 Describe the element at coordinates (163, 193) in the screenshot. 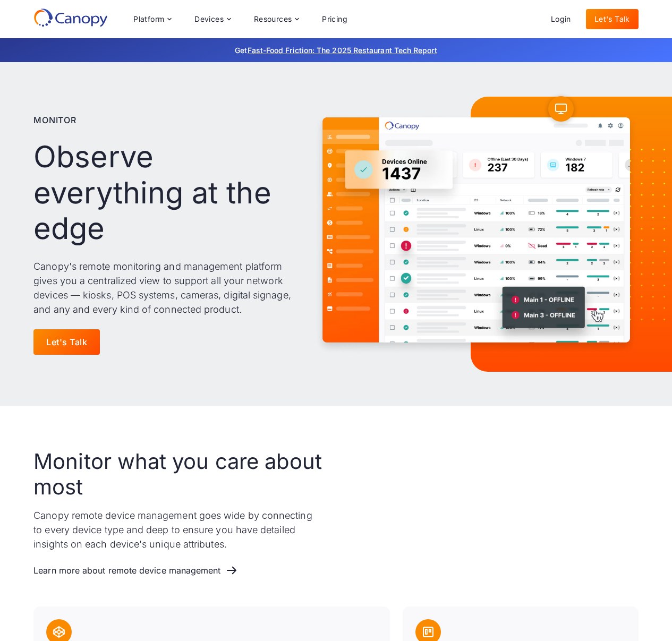

I see `h1: Observe everything at the edge` at that location.